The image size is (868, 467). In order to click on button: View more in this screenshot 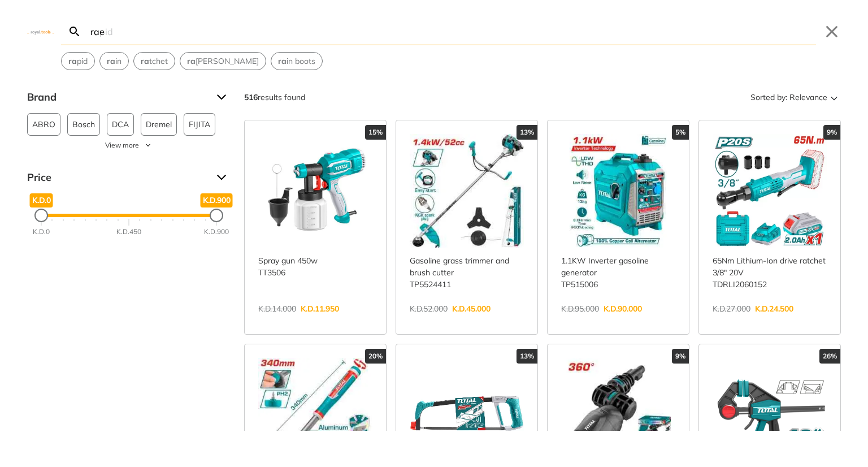, I will do `click(129, 145)`.